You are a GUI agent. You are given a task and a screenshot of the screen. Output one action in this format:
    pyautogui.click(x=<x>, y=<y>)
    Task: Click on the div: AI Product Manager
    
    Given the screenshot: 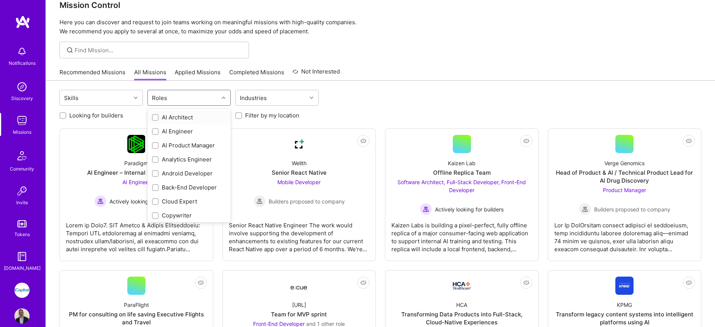 What is the action you would take?
    pyautogui.click(x=189, y=145)
    